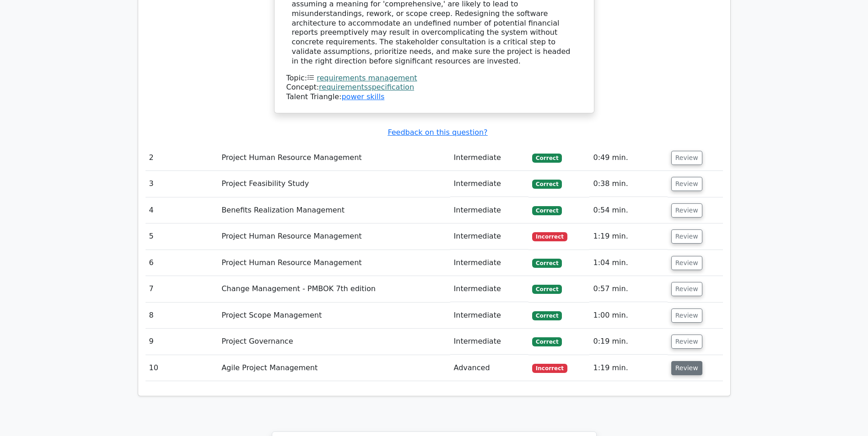 The image size is (868, 436). Describe the element at coordinates (629, 158) in the screenshot. I see `td: 0:49 min.` at that location.